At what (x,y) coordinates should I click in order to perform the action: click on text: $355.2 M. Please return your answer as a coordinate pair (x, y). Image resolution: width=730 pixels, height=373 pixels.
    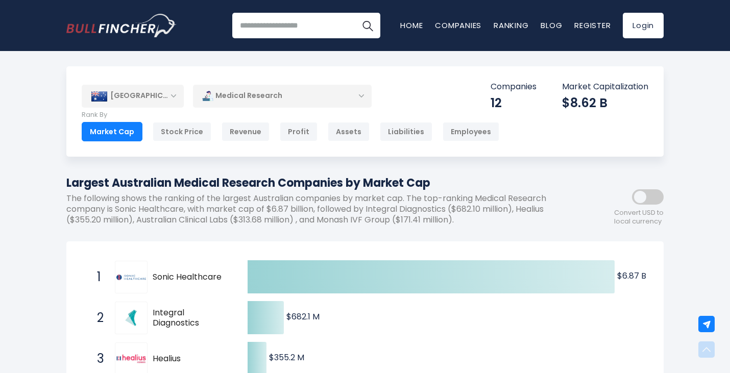
    Looking at the image, I should click on (286, 357).